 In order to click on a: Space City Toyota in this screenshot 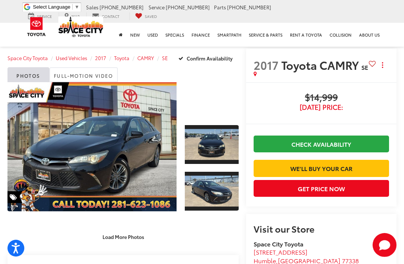, I will do `click(28, 58)`.